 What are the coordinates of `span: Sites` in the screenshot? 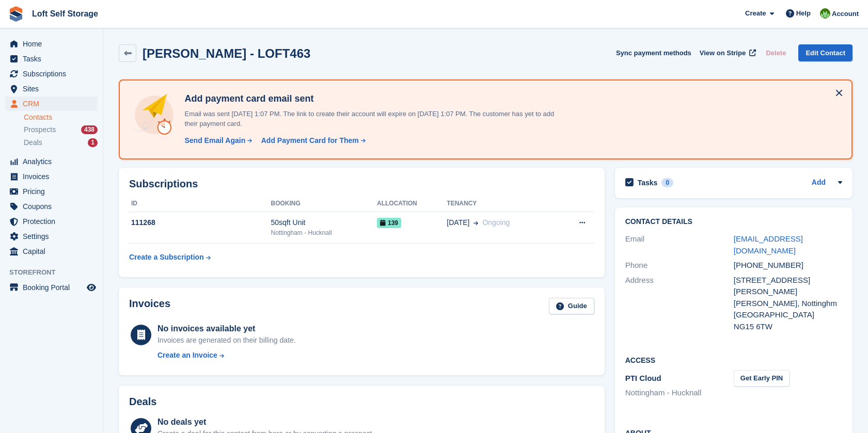 It's located at (53, 89).